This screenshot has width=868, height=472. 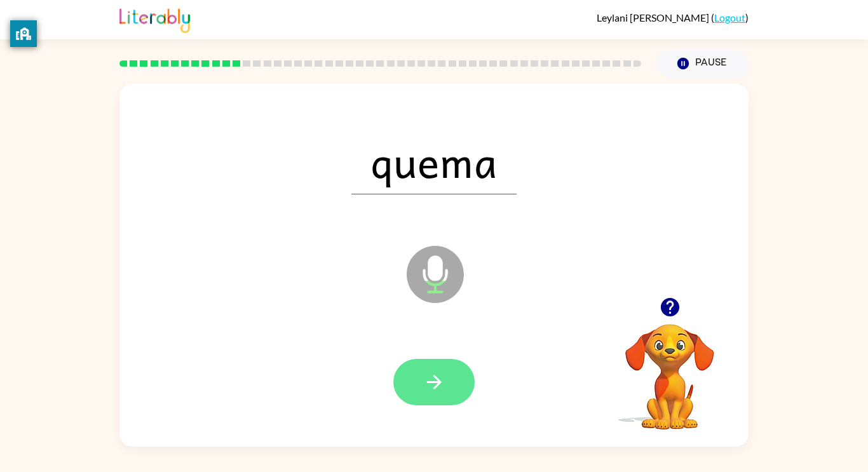 What do you see at coordinates (702, 63) in the screenshot?
I see `button: Pause` at bounding box center [702, 63].